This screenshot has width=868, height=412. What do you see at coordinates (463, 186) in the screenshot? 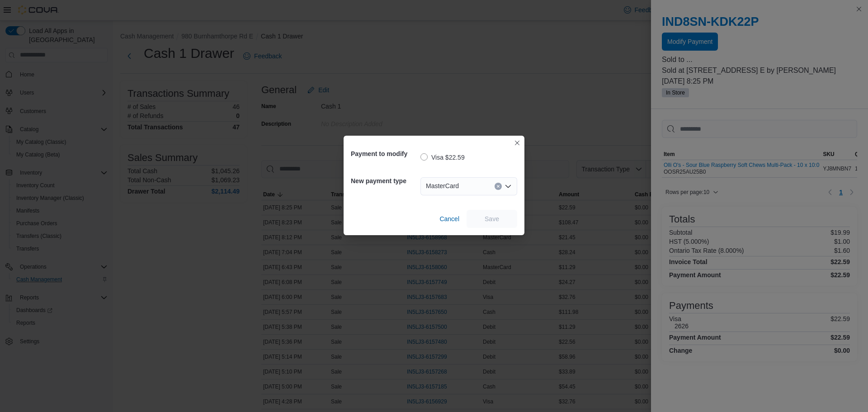
I see `input: Accessible screen reader label` at bounding box center [463, 186].